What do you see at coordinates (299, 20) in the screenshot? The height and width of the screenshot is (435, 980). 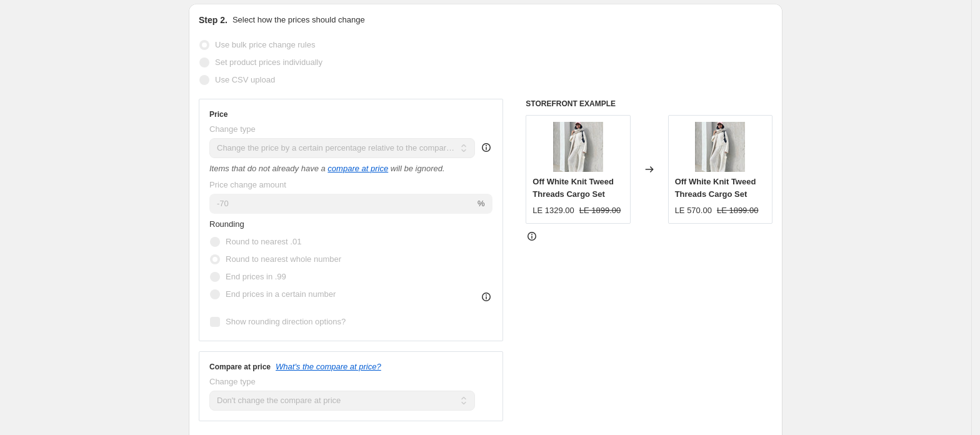 I see `p: Select how the prices should change` at bounding box center [299, 20].